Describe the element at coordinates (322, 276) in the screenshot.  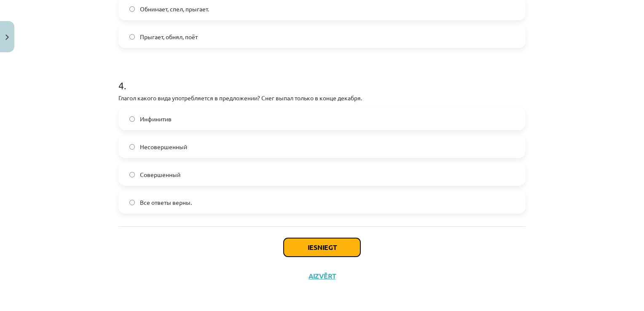
I see `button: Aizvērt` at that location.